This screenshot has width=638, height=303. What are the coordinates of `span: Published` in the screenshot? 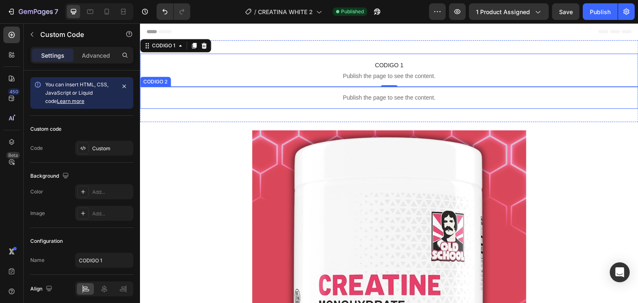 It's located at (352, 12).